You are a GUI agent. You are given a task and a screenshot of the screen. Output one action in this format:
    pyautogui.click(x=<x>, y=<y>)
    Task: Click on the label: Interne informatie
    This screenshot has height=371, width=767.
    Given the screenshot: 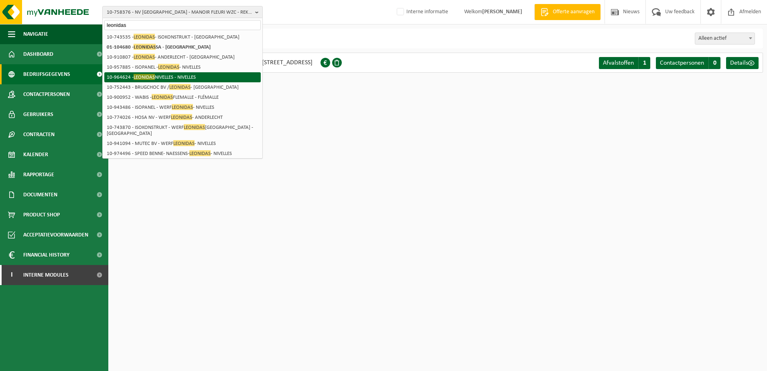 What is the action you would take?
    pyautogui.click(x=422, y=12)
    